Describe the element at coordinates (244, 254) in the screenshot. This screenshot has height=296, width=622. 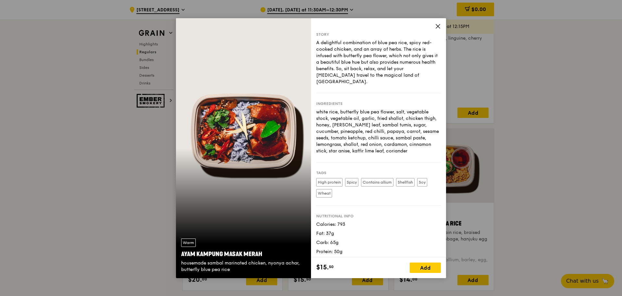
I see `div: Ayam Kampung Masak Merah` at that location.